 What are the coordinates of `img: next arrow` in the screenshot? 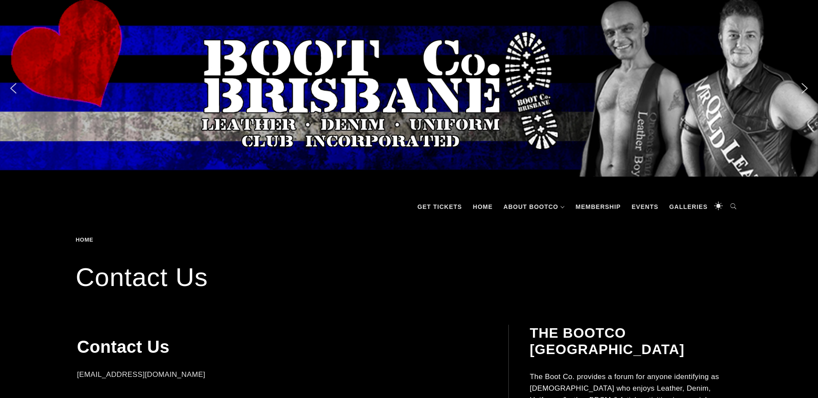 It's located at (805, 88).